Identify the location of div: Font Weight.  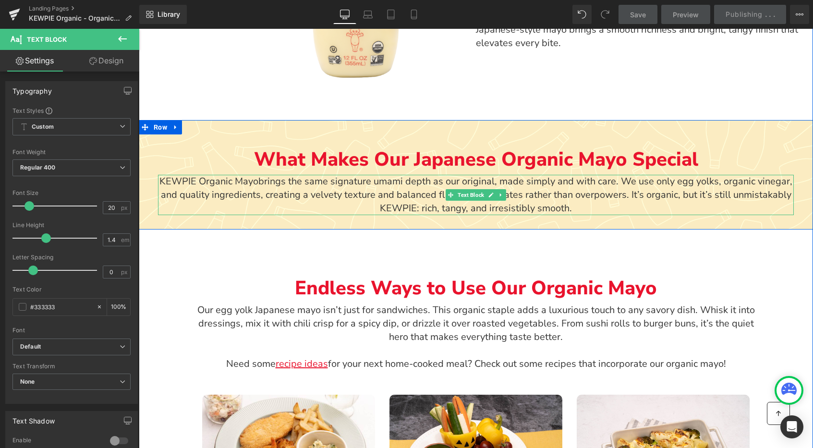
(72, 152).